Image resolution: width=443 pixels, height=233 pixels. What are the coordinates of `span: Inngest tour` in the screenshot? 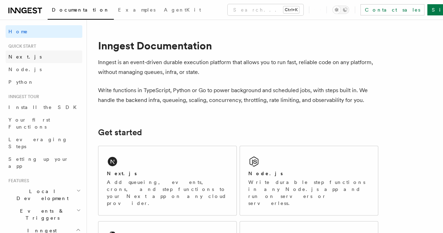 It's located at (22, 97).